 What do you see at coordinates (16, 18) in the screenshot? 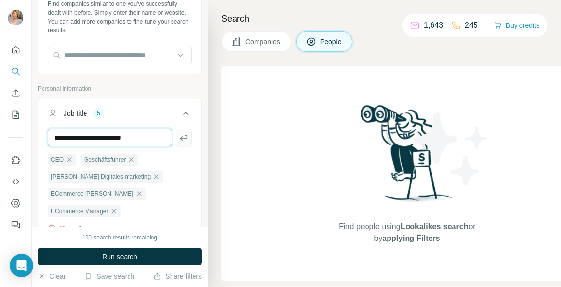
I see `img: Avatar` at bounding box center [16, 18].